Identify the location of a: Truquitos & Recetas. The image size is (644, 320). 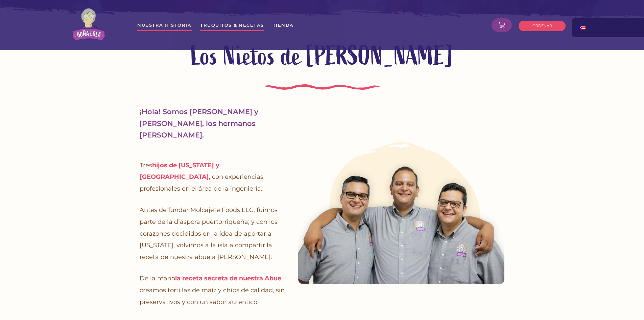
(232, 25).